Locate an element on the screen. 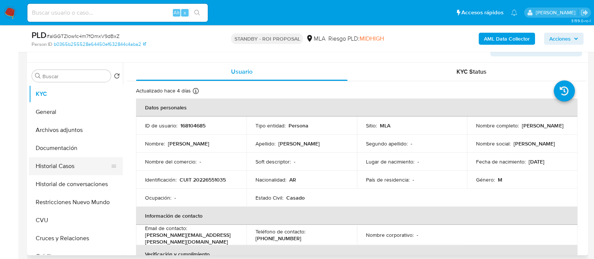 The height and width of the screenshot is (259, 594). a: b0365b255528e64450ef632844c4aba2 is located at coordinates (100, 44).